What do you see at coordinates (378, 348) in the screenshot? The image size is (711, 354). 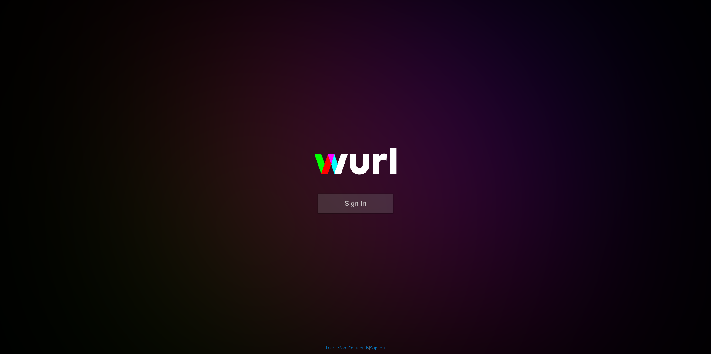 I see `a: Support` at bounding box center [378, 348].